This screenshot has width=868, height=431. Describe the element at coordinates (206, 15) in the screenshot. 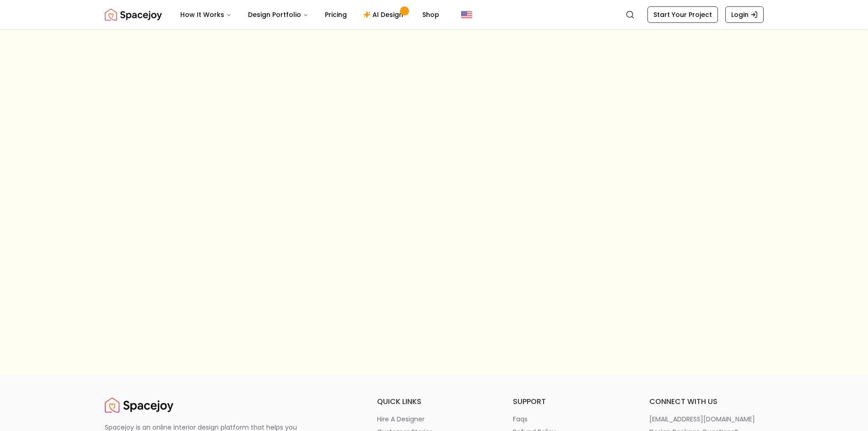

I see `button: How It Works` at that location.